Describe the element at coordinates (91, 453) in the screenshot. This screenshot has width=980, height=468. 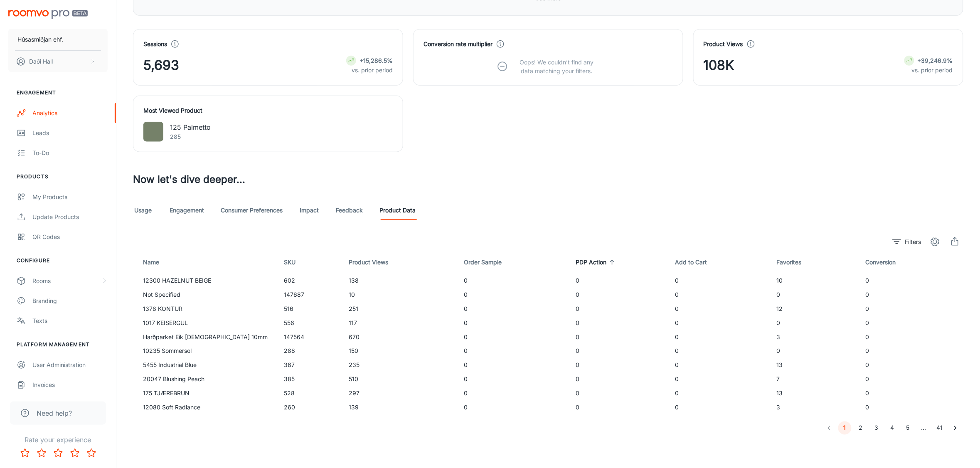
I see `button: Rate 5 star` at that location.